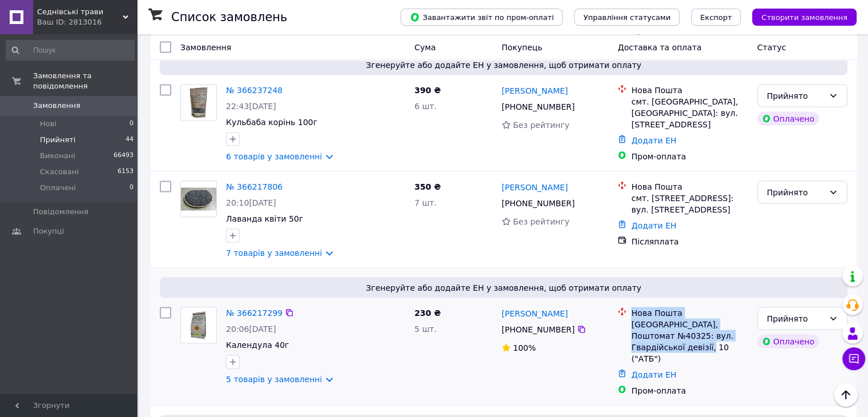  What do you see at coordinates (257, 344) in the screenshot?
I see `a: Календула 40г` at bounding box center [257, 344].